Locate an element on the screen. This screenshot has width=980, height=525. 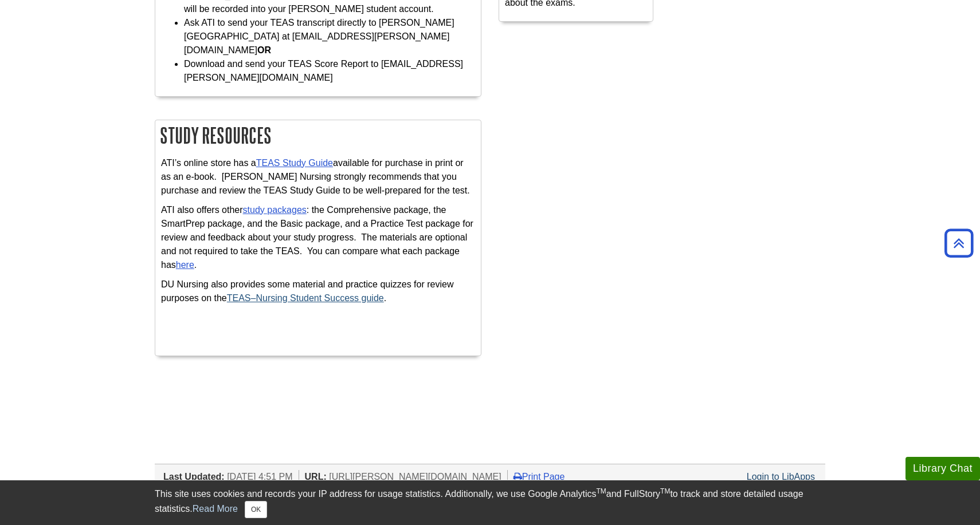
a: study packages is located at coordinates (274, 210).